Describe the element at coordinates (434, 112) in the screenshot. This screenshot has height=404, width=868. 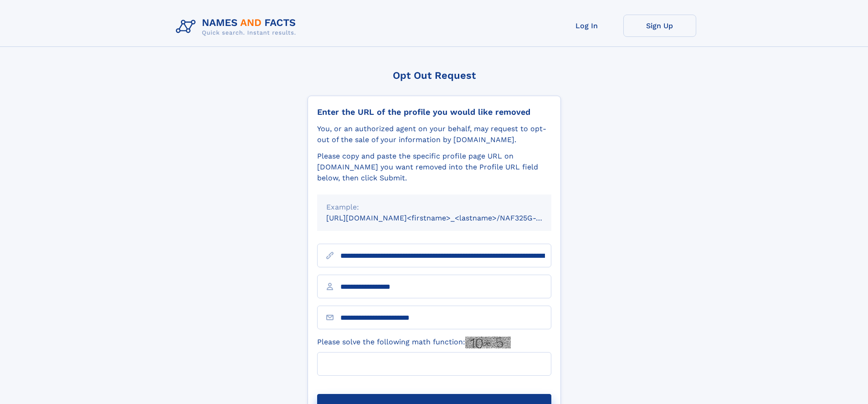
I see `div: Enter the URL of the profile you would like removed` at that location.